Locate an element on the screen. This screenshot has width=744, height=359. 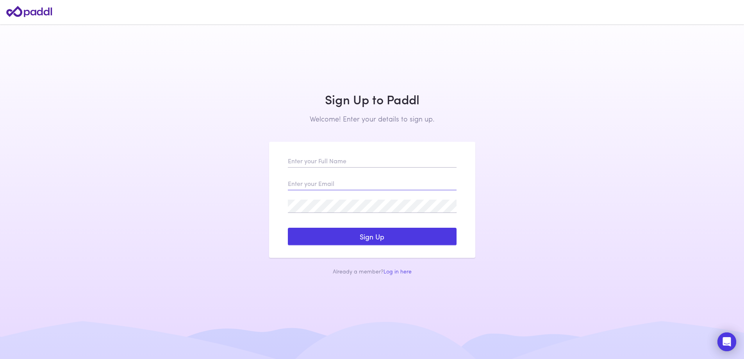
a: Log in here is located at coordinates (397, 271).